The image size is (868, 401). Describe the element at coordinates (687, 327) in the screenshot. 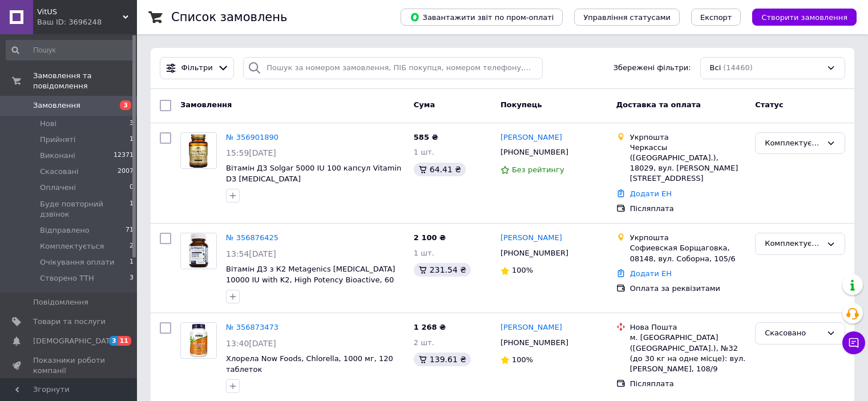

I see `div: Нова Пошта` at that location.